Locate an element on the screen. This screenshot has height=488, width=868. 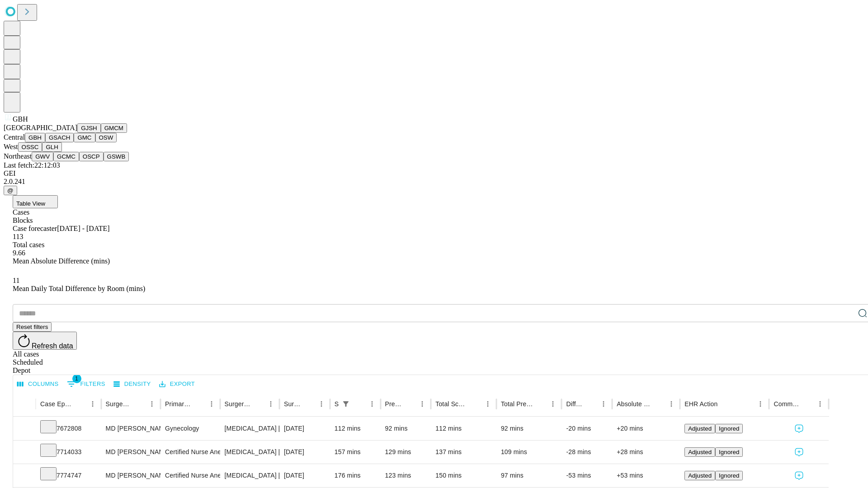
span: 1 is located at coordinates (77, 379).